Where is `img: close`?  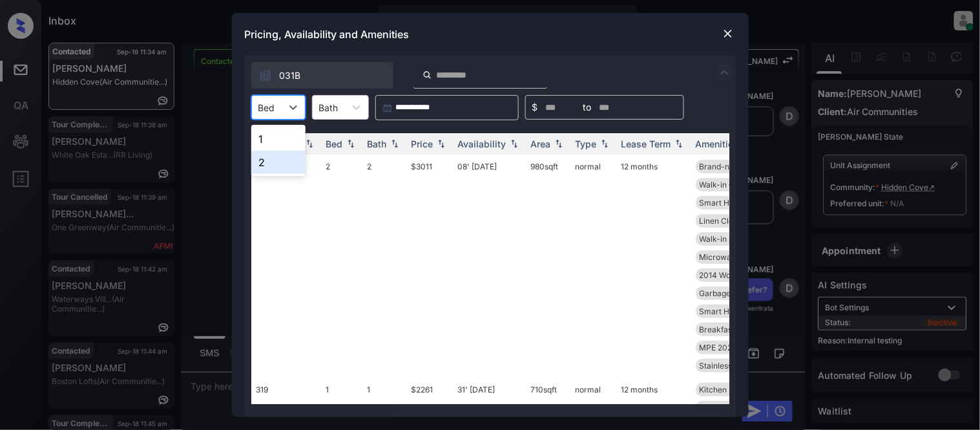 img: close is located at coordinates (728, 33).